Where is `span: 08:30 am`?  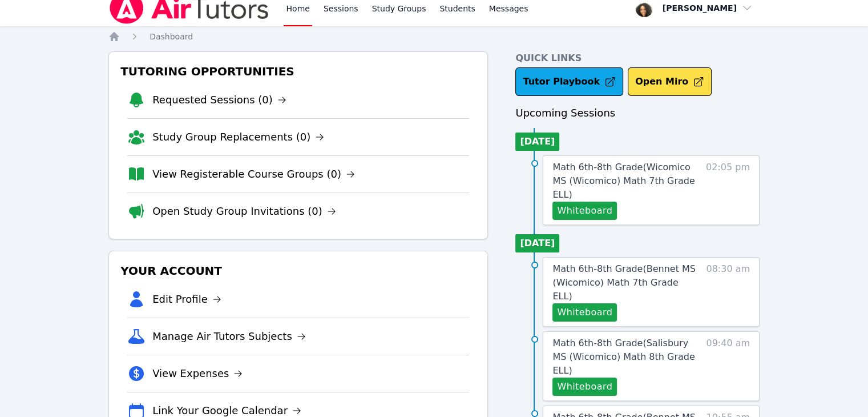 span: 08:30 am is located at coordinates (727, 292).